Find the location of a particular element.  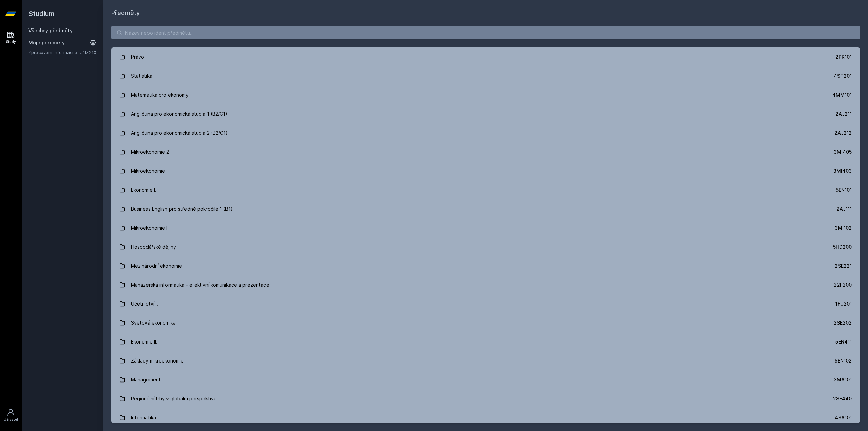

input: Název nebo ident předmětu… is located at coordinates (486, 32).